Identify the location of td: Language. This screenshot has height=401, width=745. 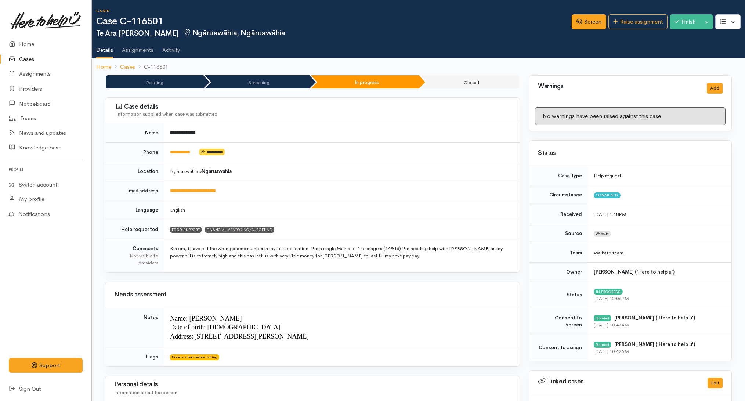
(135, 210).